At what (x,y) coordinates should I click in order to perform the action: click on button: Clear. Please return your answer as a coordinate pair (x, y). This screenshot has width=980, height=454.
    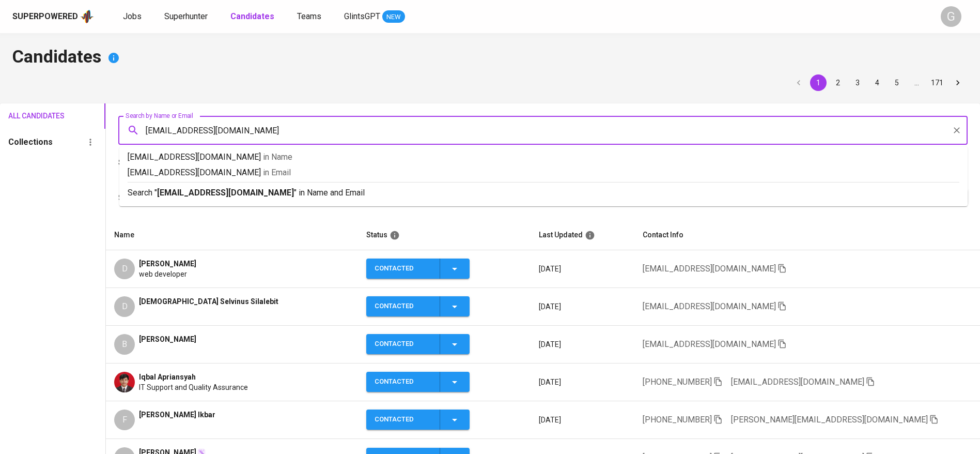
    Looking at the image, I should click on (956, 130).